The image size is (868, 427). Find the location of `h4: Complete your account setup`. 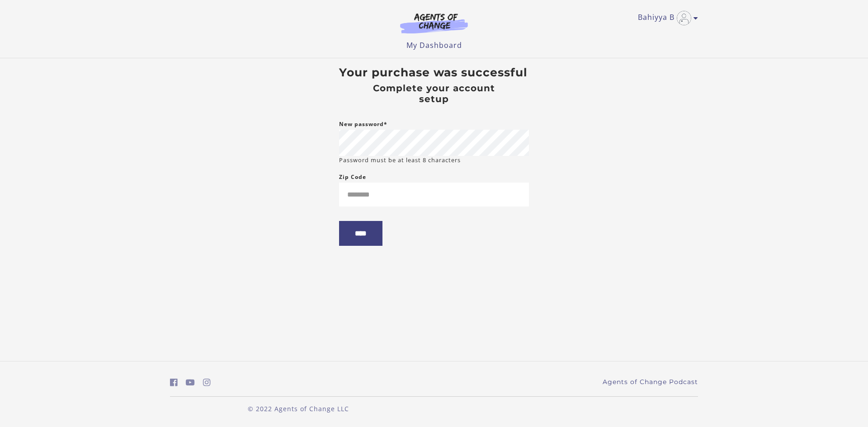

h4: Complete your account setup is located at coordinates (434, 93).